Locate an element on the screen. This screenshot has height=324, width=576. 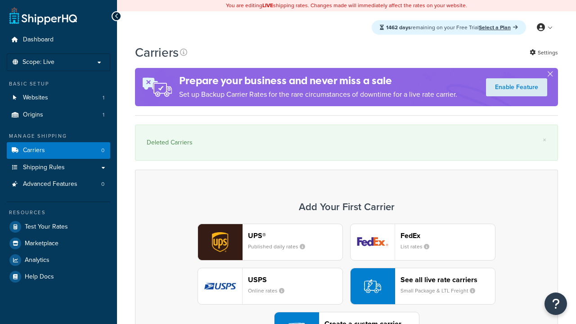
p: Set up Backup Carrier Rates for the rare circumstances of downtime for a live rate carrier. is located at coordinates (318, 95).